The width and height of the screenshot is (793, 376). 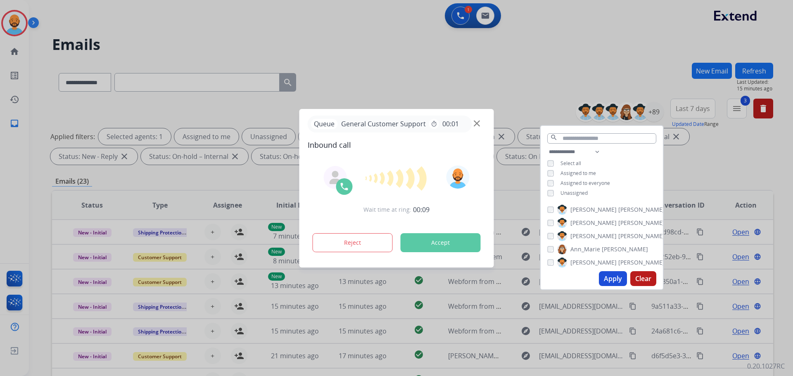 I want to click on span: Ann_Marie, so click(x=585, y=249).